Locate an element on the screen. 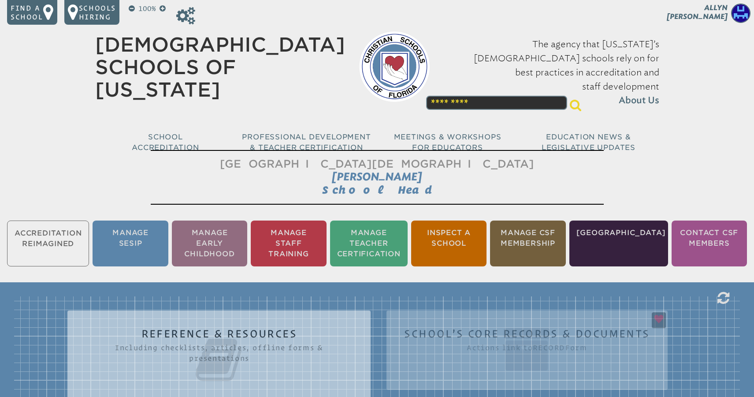 Image resolution: width=754 pixels, height=397 pixels. li: Manage Staff Training is located at coordinates (288, 243).